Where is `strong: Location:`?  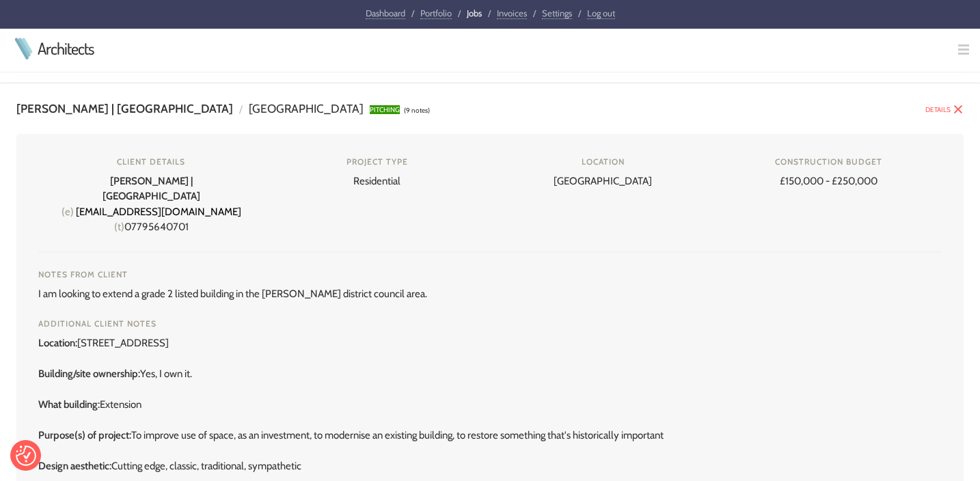 strong: Location: is located at coordinates (57, 343).